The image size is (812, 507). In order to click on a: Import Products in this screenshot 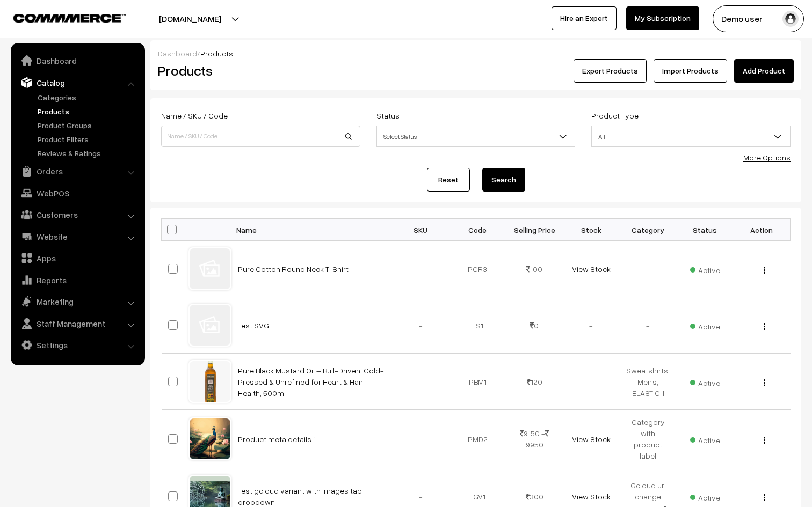, I will do `click(690, 71)`.